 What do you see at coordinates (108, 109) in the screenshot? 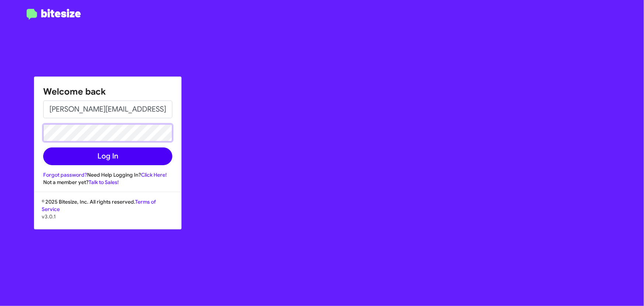
I see `input: Email address` at bounding box center [108, 109].